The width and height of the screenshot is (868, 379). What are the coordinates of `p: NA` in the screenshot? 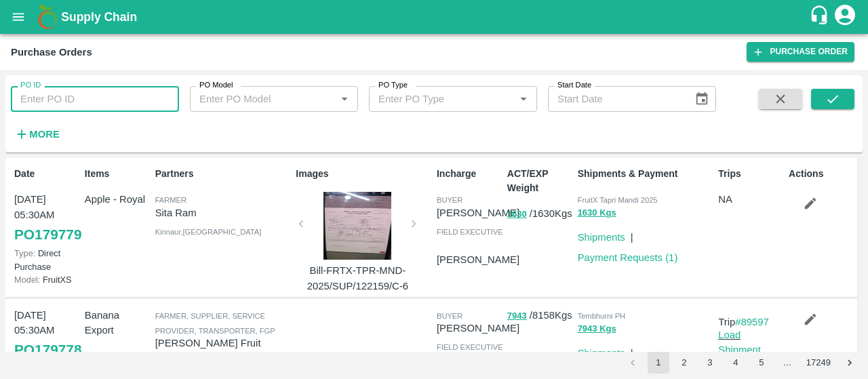 It's located at (751, 199).